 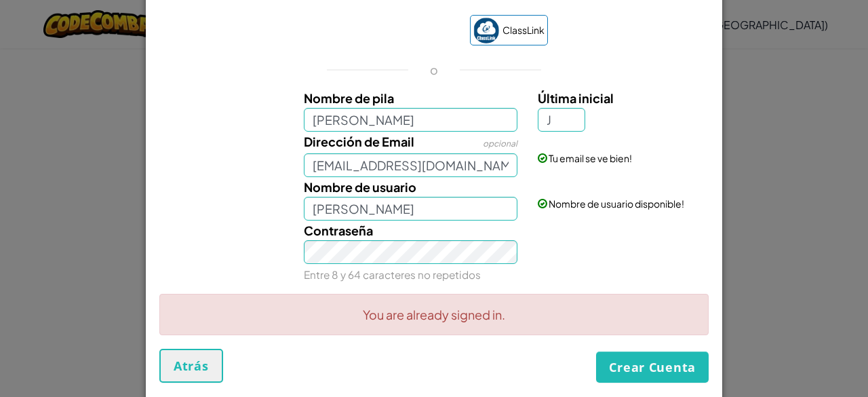 What do you see at coordinates (338, 230) in the screenshot?
I see `span: Contraseña` at bounding box center [338, 230].